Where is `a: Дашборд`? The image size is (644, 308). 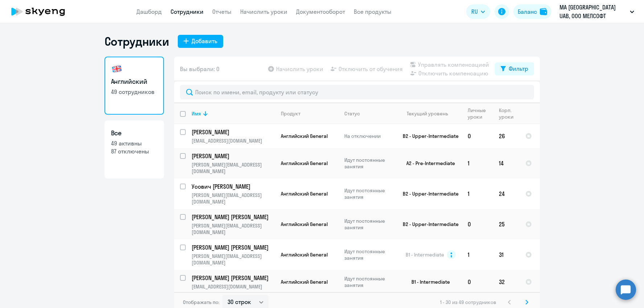 a: Дашборд is located at coordinates (149, 12).